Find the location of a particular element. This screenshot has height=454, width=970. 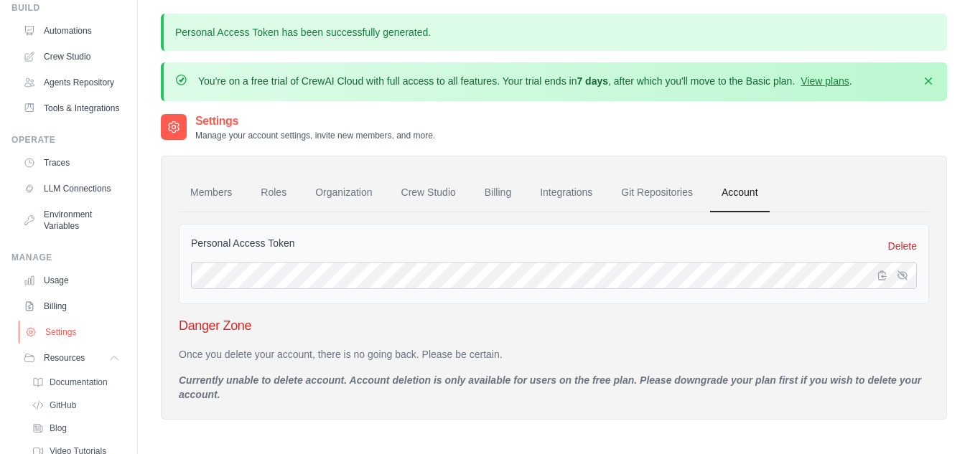

a: Traces is located at coordinates (71, 163).